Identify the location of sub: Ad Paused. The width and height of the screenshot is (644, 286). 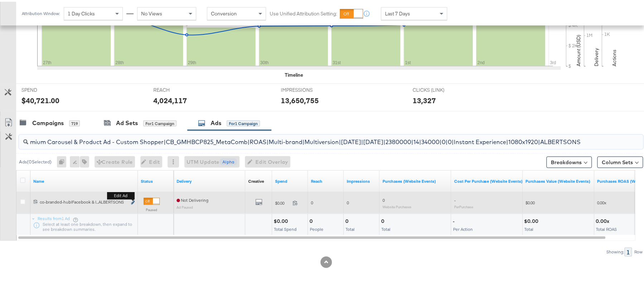
(185, 205).